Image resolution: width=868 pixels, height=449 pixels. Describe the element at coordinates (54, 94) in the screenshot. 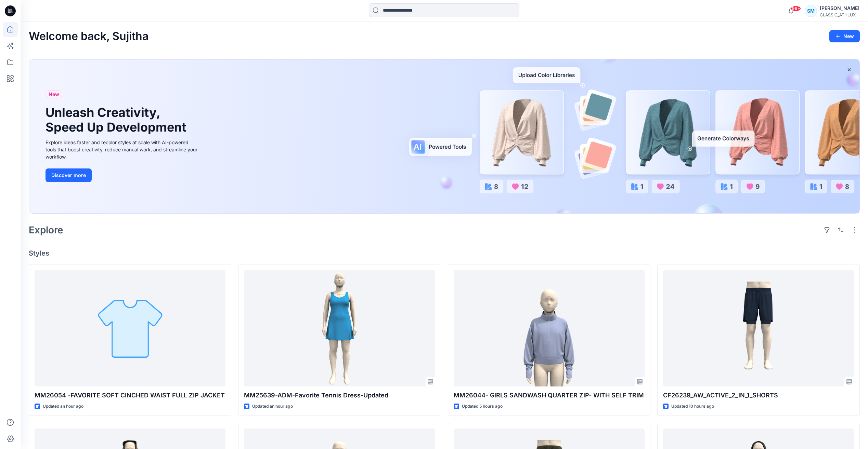

I see `span: New` at that location.